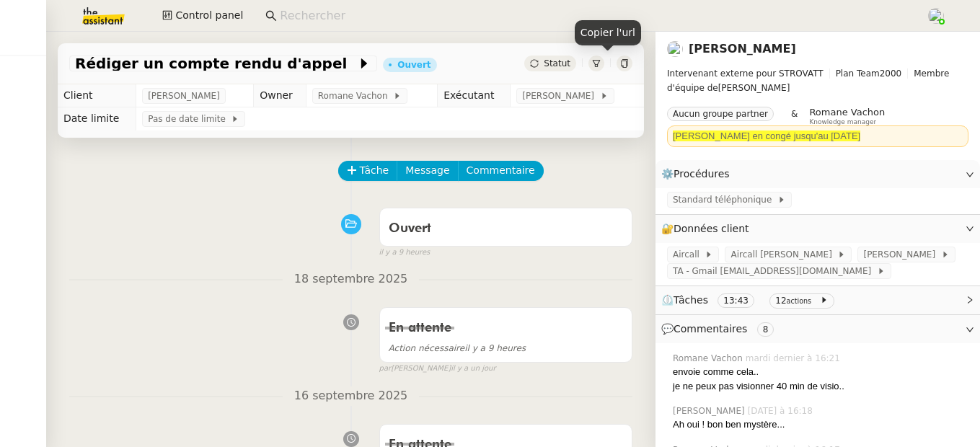 Image resolution: width=980 pixels, height=447 pixels. What do you see at coordinates (97, 119) in the screenshot?
I see `td: Date limite` at bounding box center [97, 119].